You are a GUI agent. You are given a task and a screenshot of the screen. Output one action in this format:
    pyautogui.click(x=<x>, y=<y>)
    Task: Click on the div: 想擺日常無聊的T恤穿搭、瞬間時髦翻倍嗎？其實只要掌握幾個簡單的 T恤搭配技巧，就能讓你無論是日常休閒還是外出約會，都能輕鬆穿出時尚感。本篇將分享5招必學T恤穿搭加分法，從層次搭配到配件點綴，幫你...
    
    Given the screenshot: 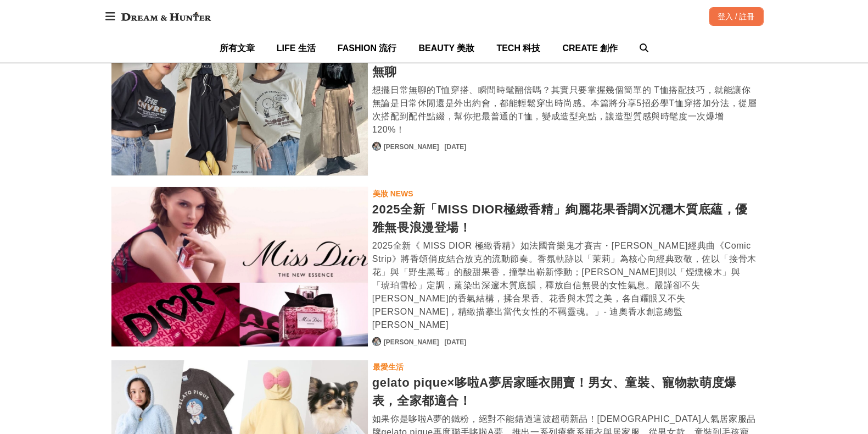 What is the action you would take?
    pyautogui.click(x=564, y=110)
    